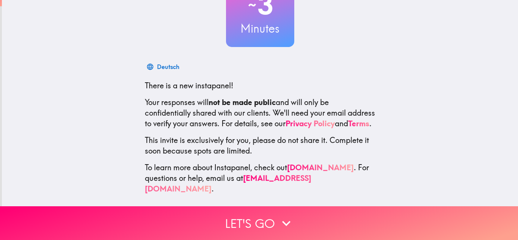 Image resolution: width=518 pixels, height=240 pixels. What do you see at coordinates (260, 28) in the screenshot?
I see `h3: Minutes` at bounding box center [260, 28].